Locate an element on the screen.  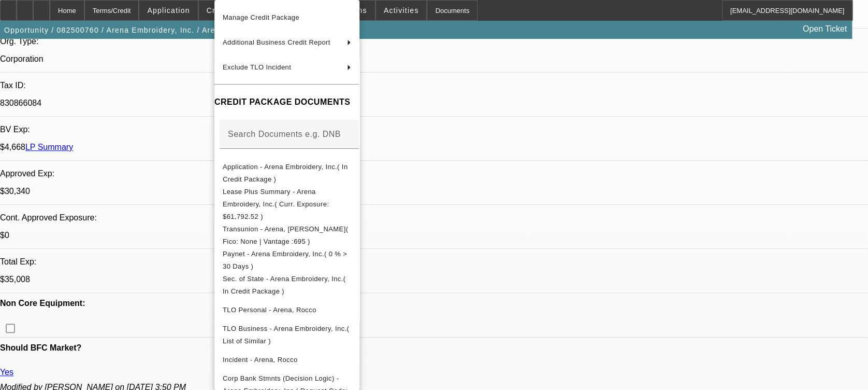
mat-label: Search Documents e.g. DNB is located at coordinates (285, 133).